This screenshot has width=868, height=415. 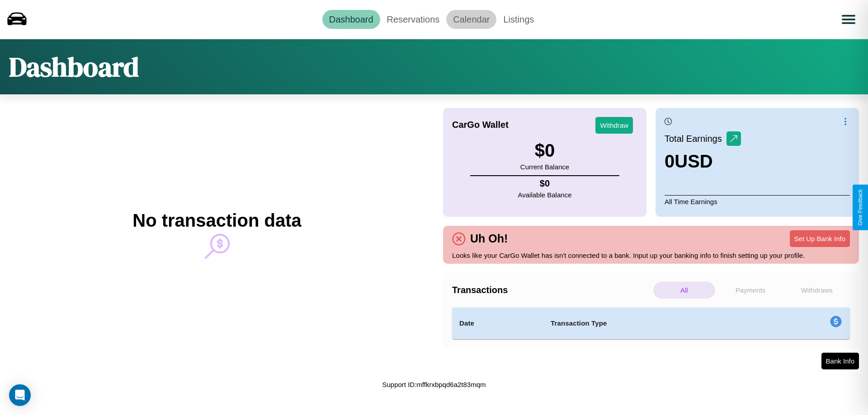 What do you see at coordinates (498, 323) in the screenshot?
I see `h4: Date` at bounding box center [498, 323].